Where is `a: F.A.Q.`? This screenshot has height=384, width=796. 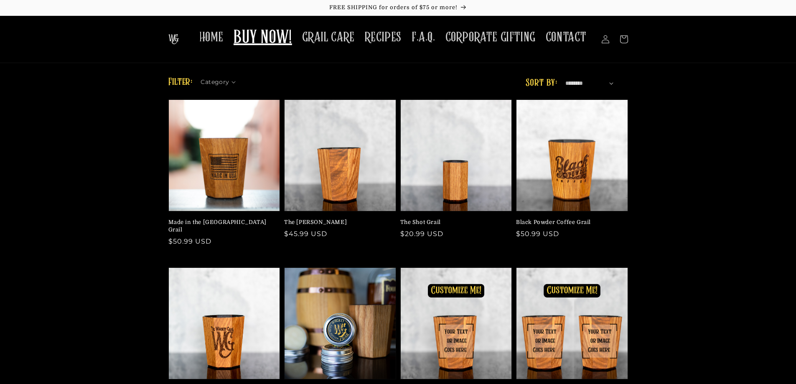 a: F.A.Q. is located at coordinates (423, 37).